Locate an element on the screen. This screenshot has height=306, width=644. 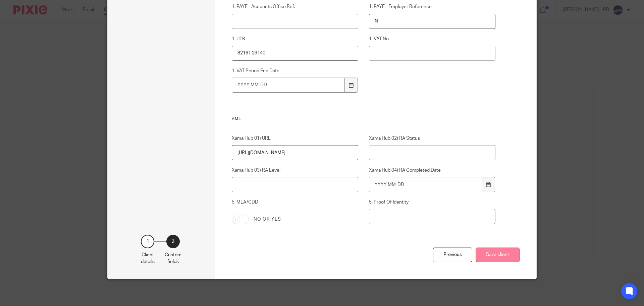
label: Xama Hub 04) RA Completed Date is located at coordinates (432, 170).